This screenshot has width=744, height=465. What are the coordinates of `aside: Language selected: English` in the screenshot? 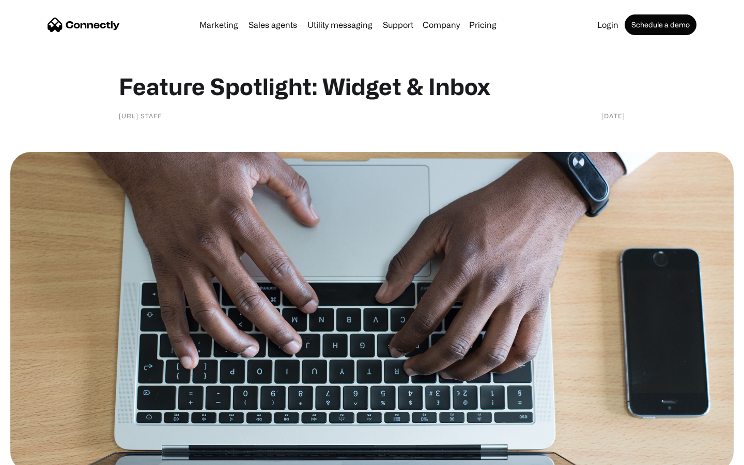 It's located at (36, 454).